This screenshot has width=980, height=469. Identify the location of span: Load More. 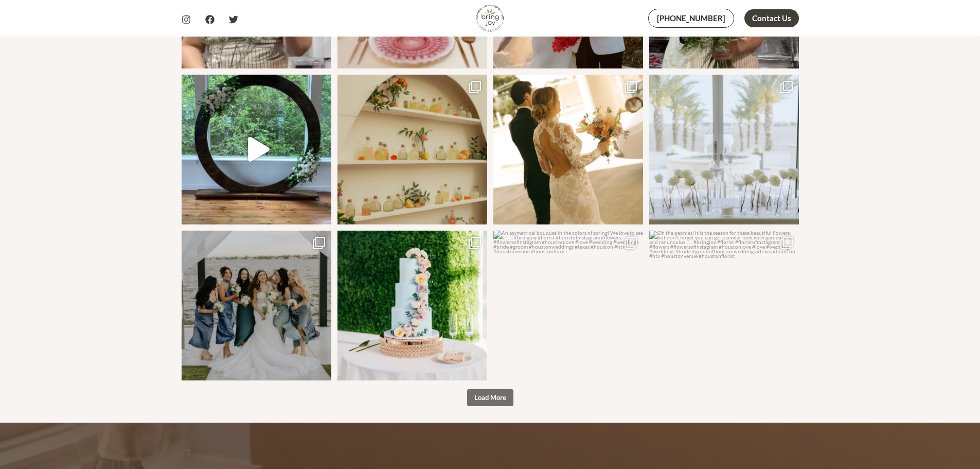
(490, 397).